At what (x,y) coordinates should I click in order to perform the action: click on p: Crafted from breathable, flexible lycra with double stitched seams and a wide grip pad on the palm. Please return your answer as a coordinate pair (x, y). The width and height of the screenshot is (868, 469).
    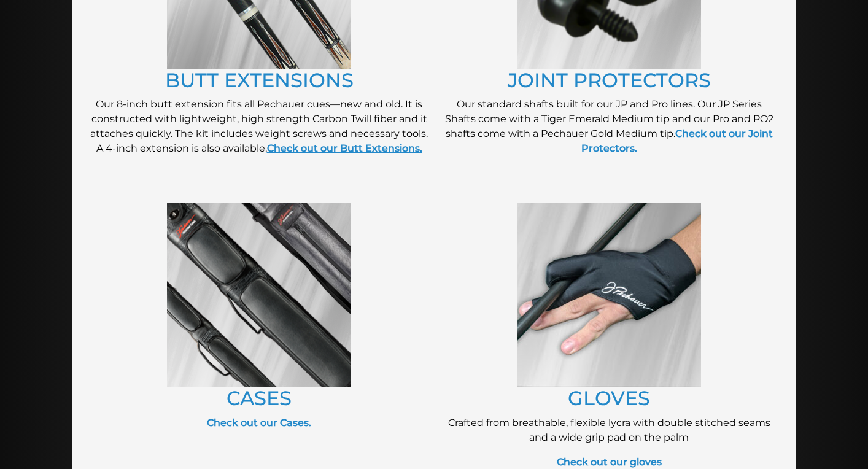
    Looking at the image, I should click on (609, 430).